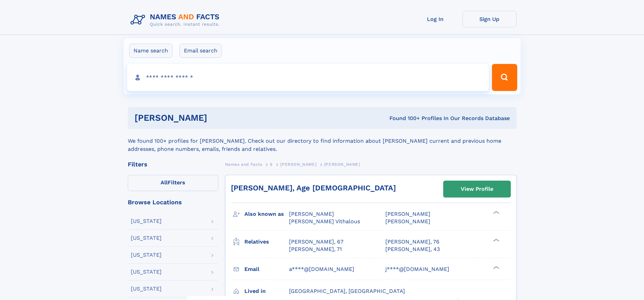  What do you see at coordinates (490, 19) in the screenshot?
I see `a: Sign Up` at bounding box center [490, 19].